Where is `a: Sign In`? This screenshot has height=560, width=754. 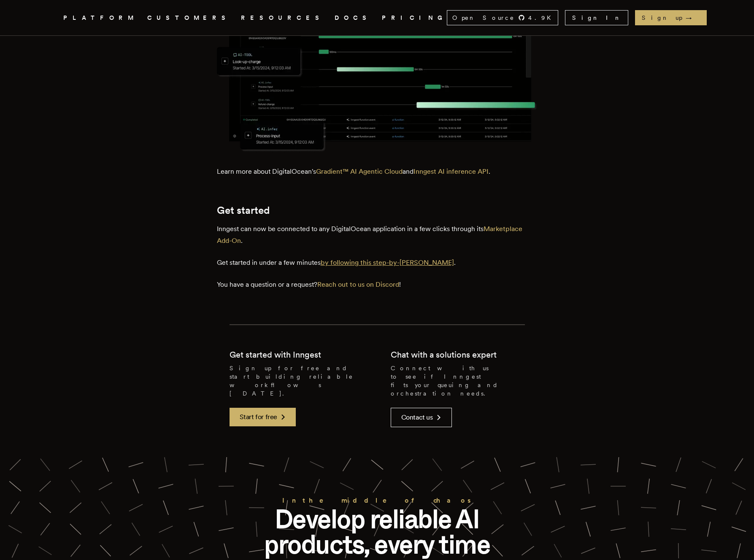 a: Sign In is located at coordinates (597, 18).